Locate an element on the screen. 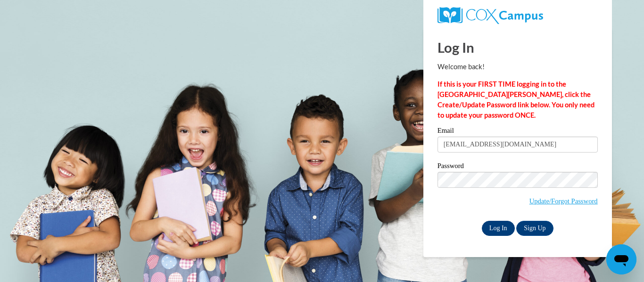  a: Sign Up is located at coordinates (535, 229).